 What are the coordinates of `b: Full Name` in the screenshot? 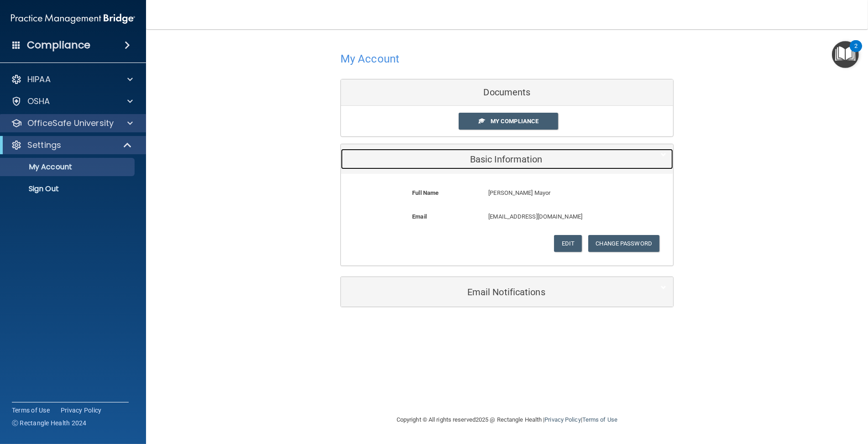 It's located at (426, 193).